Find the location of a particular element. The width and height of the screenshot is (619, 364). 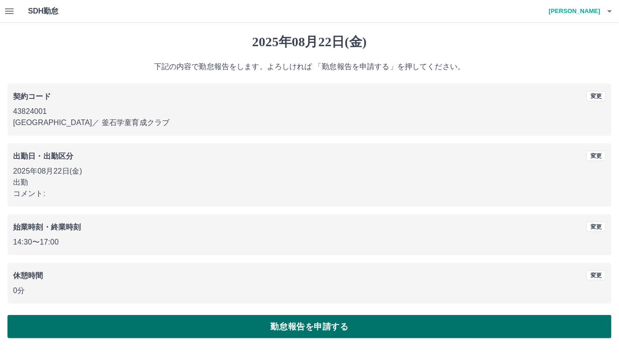

b: 始業時刻・終業時刻 is located at coordinates (47, 227).